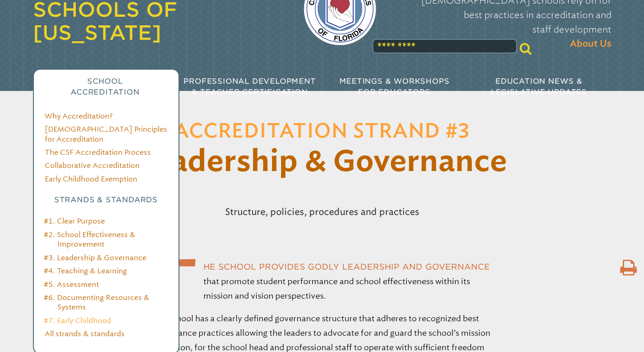 The width and height of the screenshot is (644, 352). Describe the element at coordinates (98, 152) in the screenshot. I see `a: The CSF Accreditation Process` at that location.